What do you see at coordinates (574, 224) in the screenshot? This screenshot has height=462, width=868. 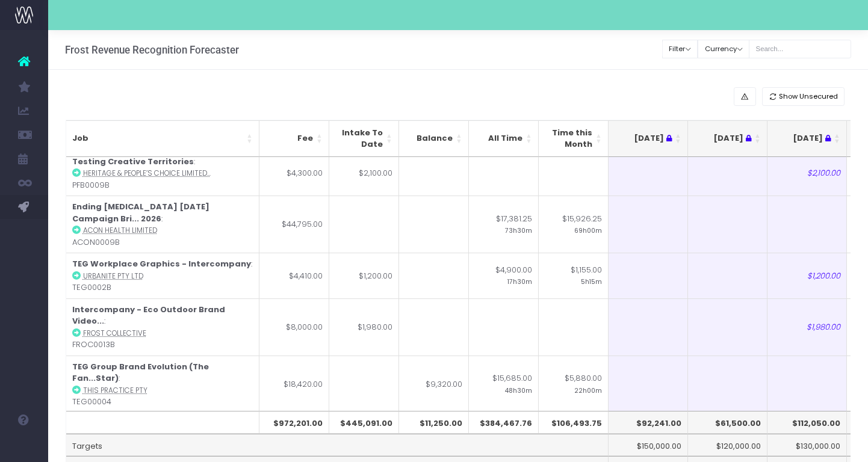 I see `td: $15,926.25` at bounding box center [574, 224].